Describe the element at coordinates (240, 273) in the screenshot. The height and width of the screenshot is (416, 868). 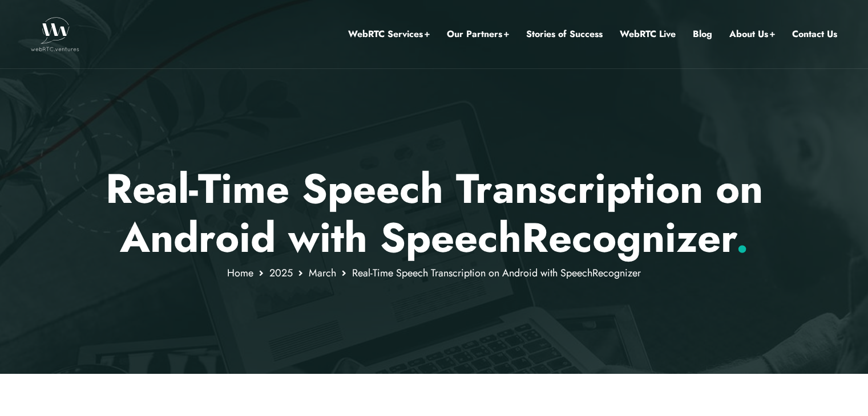
I see `a: Home` at that location.